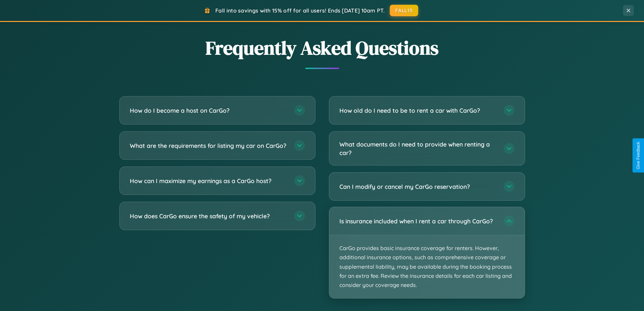 This screenshot has width=644, height=311. Describe the element at coordinates (209, 145) in the screenshot. I see `h3: What are the requirements for listing my car on CarGo?` at that location.